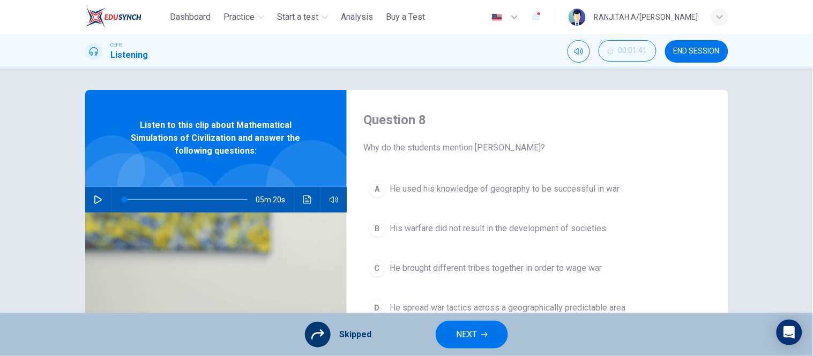  I want to click on span: CEFR, so click(116, 45).